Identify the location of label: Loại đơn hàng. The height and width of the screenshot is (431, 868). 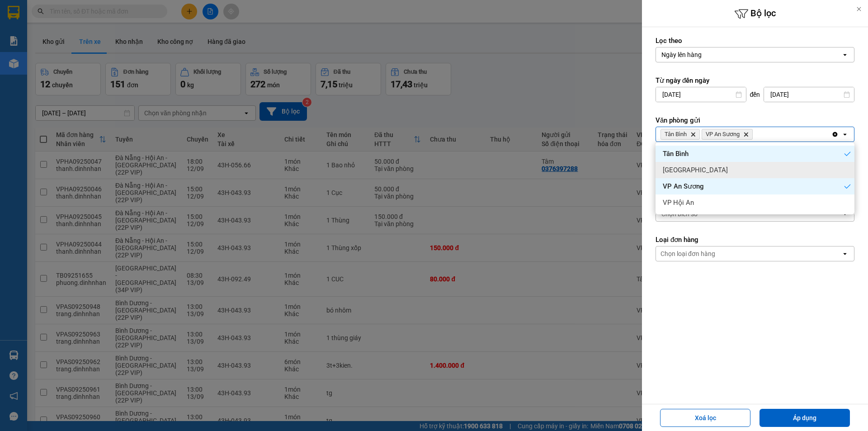
(755, 240).